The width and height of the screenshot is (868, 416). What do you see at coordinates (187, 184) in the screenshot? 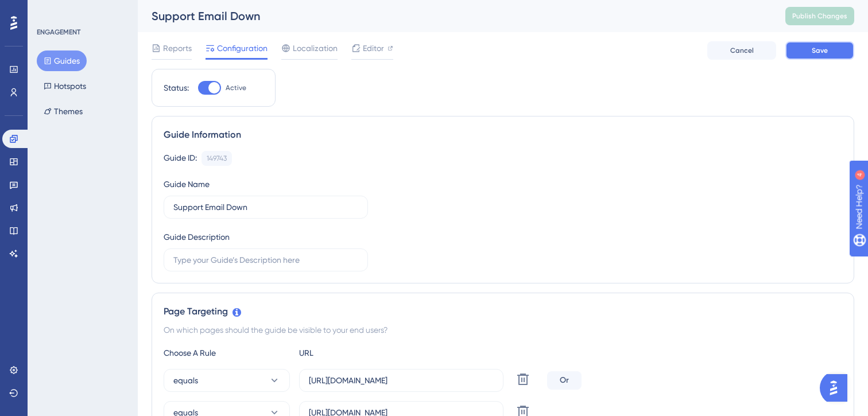
I see `div: Guide Name` at bounding box center [187, 184].